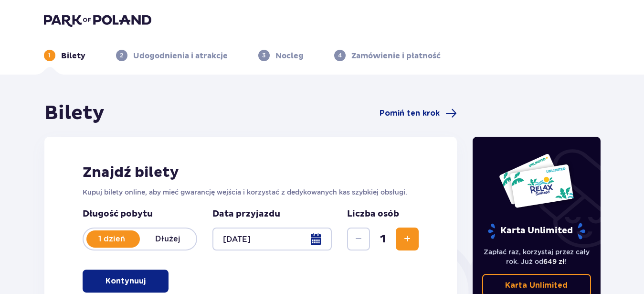  What do you see at coordinates (74, 114) in the screenshot?
I see `h1: Bilety` at bounding box center [74, 114].